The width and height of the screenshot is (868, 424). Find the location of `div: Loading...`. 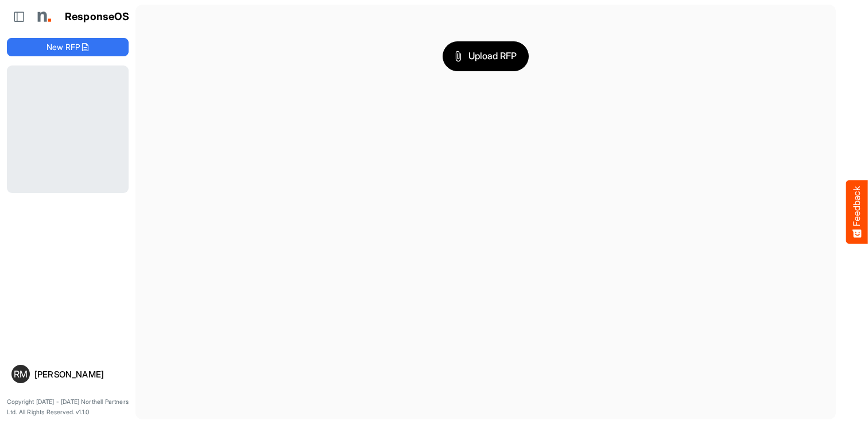

div: Loading... is located at coordinates (68, 129).